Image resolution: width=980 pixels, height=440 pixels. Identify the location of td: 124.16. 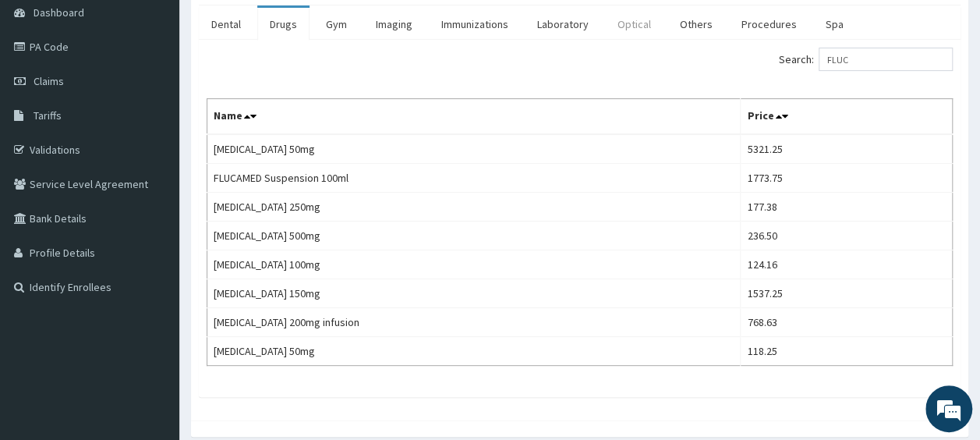
(847, 264).